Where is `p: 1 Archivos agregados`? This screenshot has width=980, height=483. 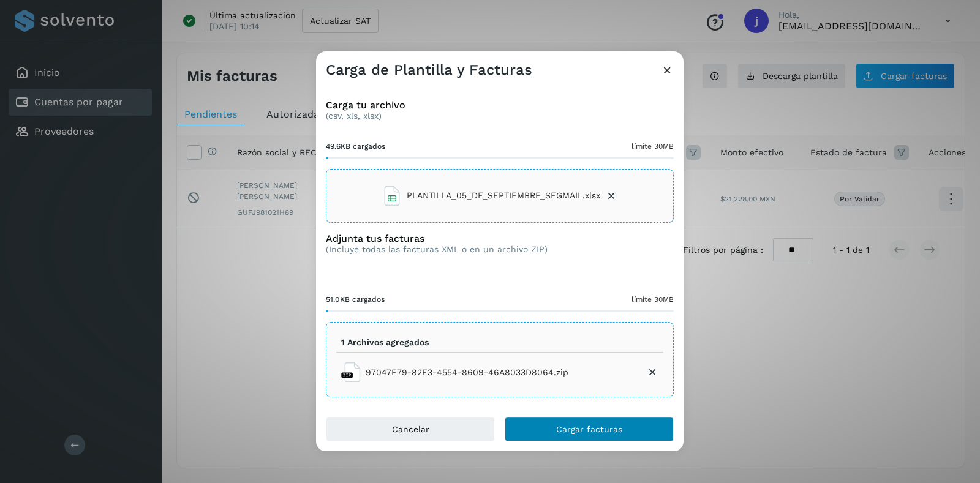
p: 1 Archivos agregados is located at coordinates (384, 342).